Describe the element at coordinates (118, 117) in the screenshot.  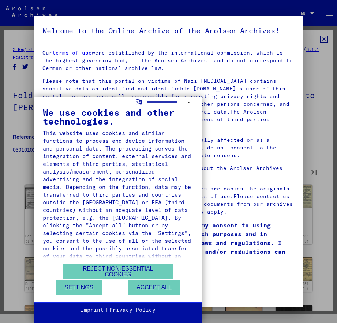
I see `div: We use cookies and other technologies.` at that location.